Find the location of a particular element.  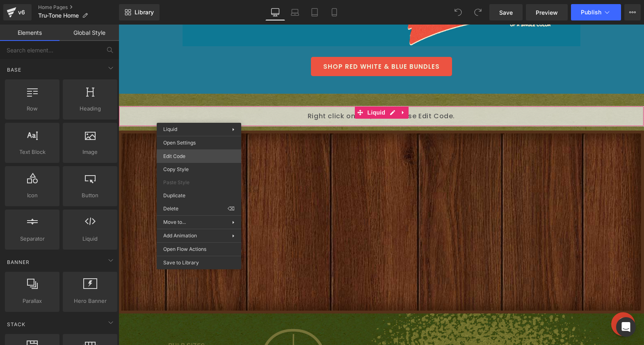

a: Home Pages is located at coordinates (78, 7).